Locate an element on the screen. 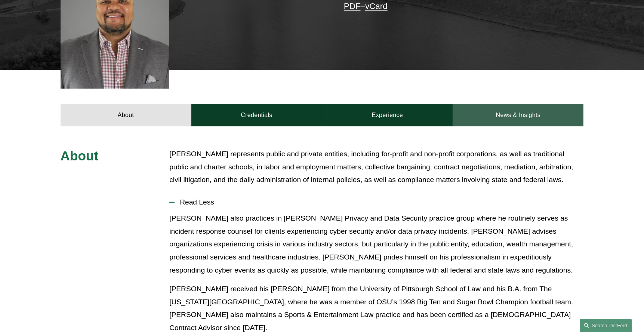 The width and height of the screenshot is (644, 332). a: vCard is located at coordinates (377, 6).